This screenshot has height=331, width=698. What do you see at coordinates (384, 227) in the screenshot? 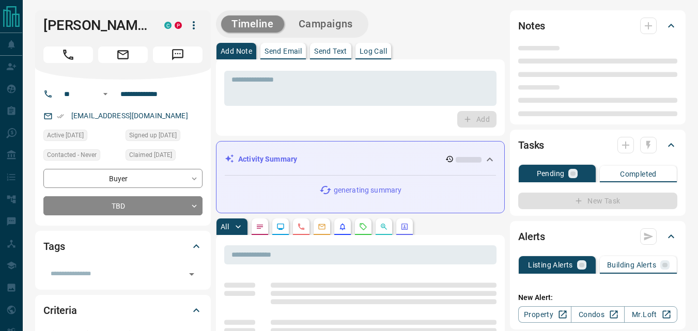
I see `svg: Opportunities` at bounding box center [384, 227].